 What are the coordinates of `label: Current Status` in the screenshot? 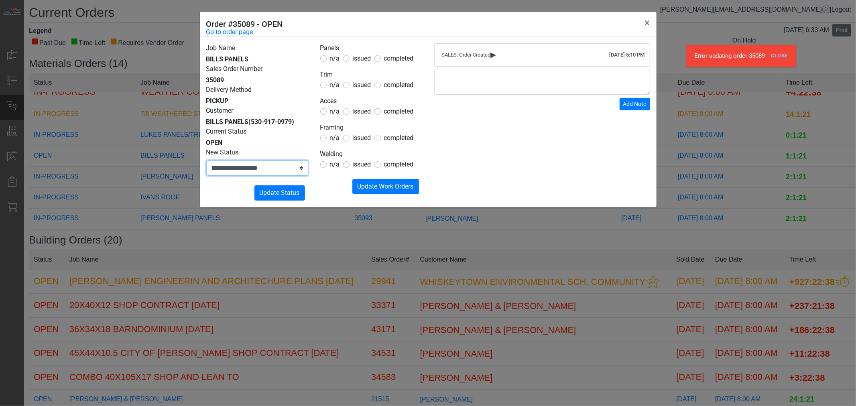 It's located at (226, 132).